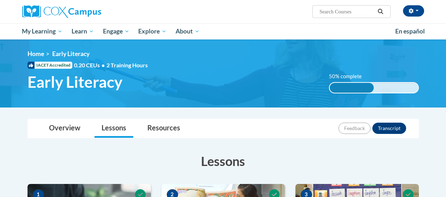 The width and height of the screenshot is (446, 197). I want to click on a: Engage, so click(116, 31).